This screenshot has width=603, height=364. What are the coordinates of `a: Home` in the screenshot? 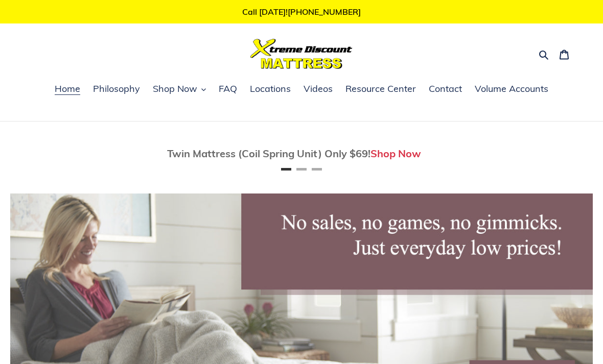 It's located at (68, 89).